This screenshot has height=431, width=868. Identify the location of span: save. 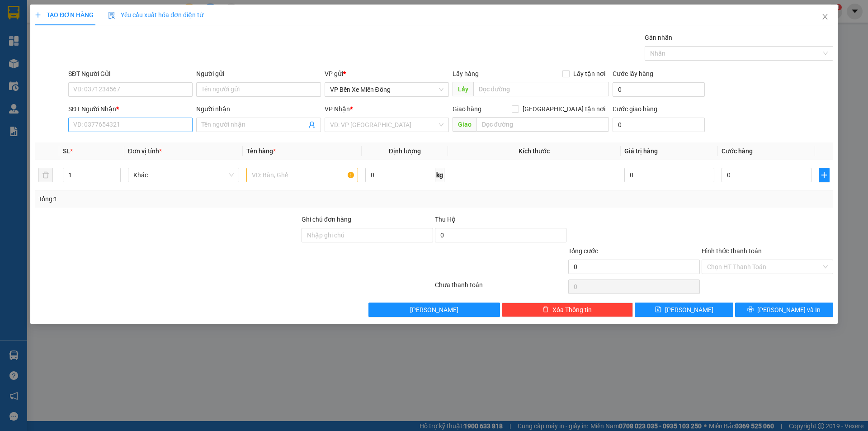
(658, 310).